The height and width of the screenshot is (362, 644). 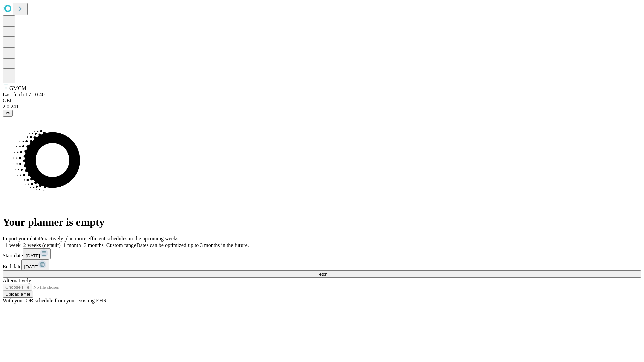 I want to click on div: Start date, so click(x=322, y=254).